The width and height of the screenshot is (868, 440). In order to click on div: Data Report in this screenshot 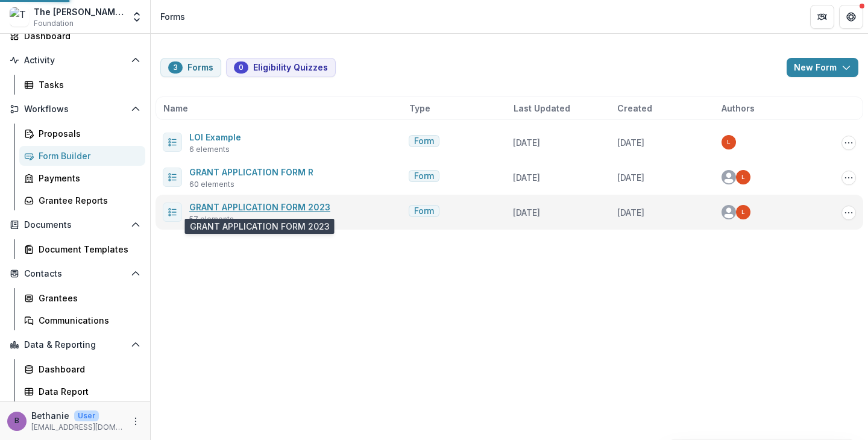, I will do `click(87, 391)`.